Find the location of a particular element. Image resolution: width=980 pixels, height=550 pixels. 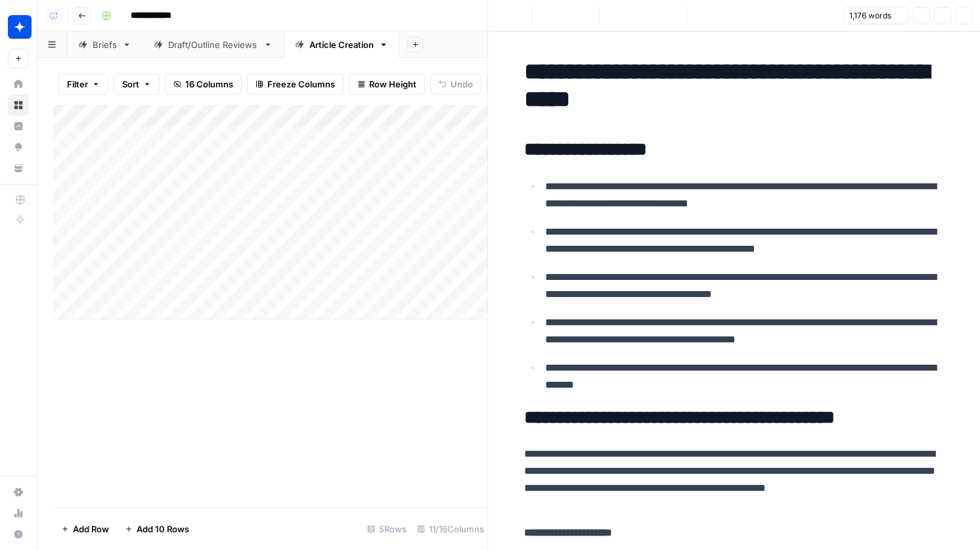

a: Article Creation is located at coordinates (342, 45).